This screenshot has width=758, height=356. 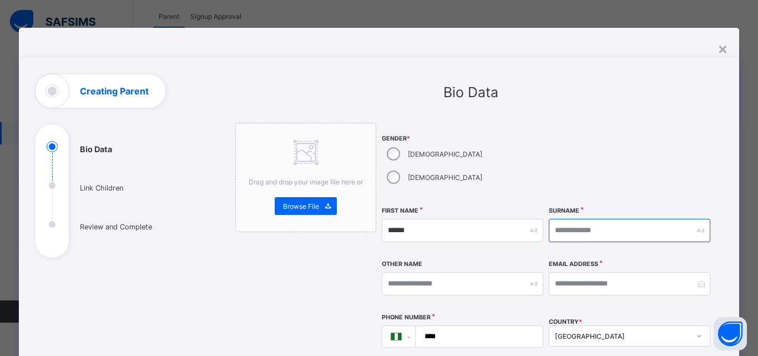 What do you see at coordinates (470, 92) in the screenshot?
I see `span: Bio Data` at bounding box center [470, 92].